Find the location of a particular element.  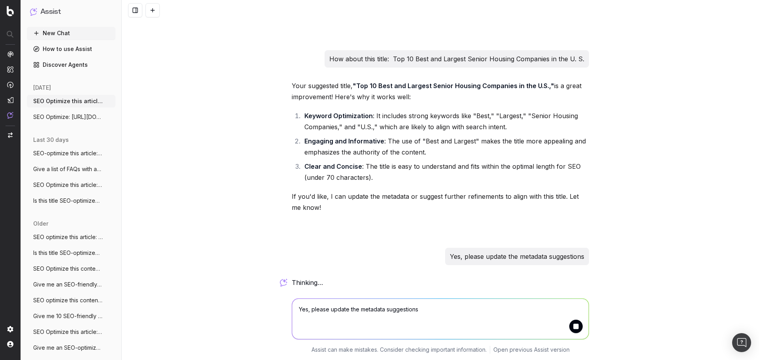

span: Give me 10 SEO-friendly alternatives to is located at coordinates (68, 316).